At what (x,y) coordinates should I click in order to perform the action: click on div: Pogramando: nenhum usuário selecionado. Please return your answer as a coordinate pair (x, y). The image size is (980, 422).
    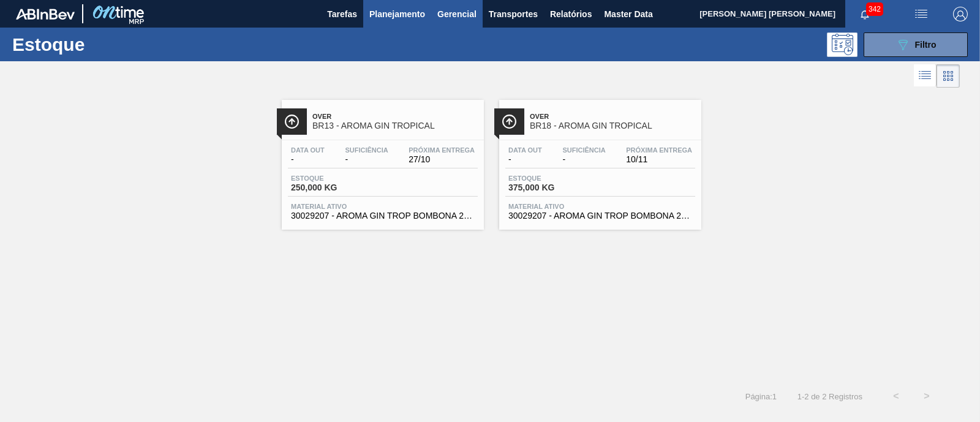
    Looking at the image, I should click on (842, 45).